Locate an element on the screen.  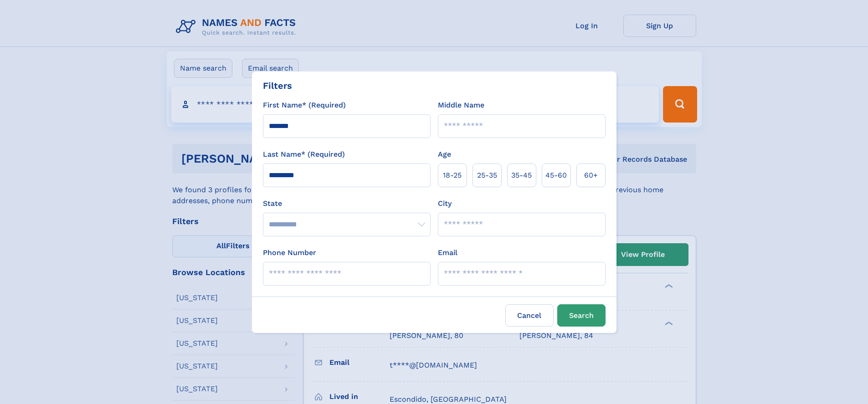
label: Phone Number is located at coordinates (290, 253).